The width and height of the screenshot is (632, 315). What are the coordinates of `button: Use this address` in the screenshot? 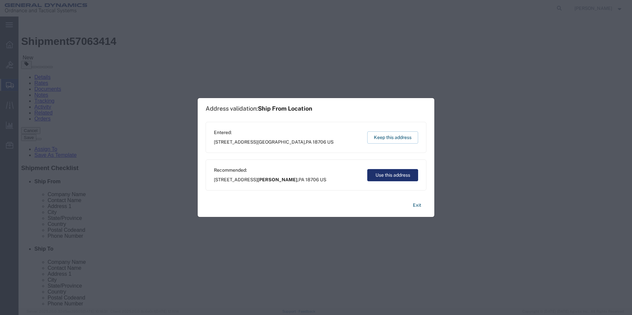 It's located at (392, 175).